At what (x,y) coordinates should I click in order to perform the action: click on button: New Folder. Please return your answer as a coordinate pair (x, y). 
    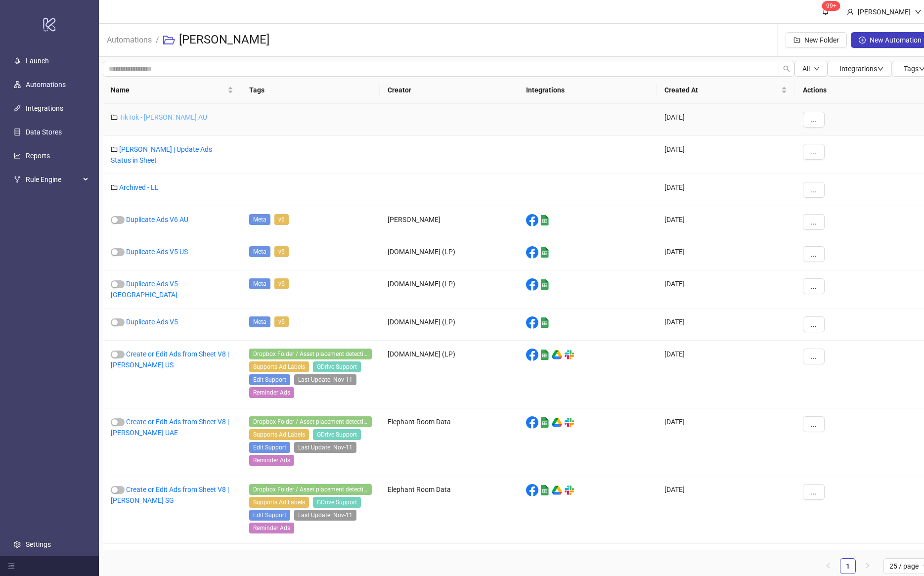
    Looking at the image, I should click on (816, 40).